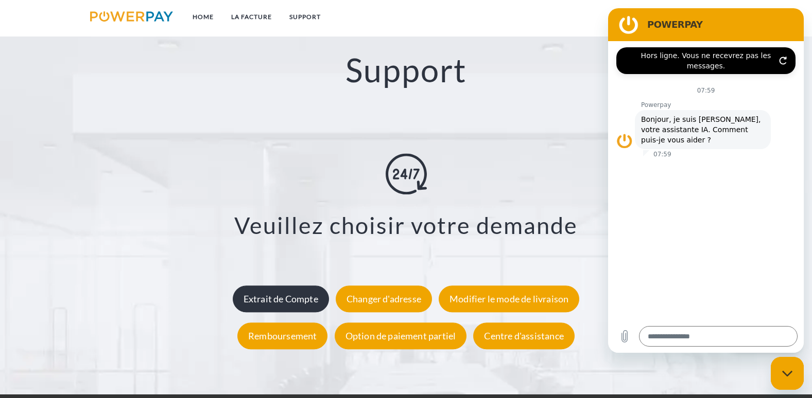 The height and width of the screenshot is (398, 812). What do you see at coordinates (112, 16) in the screenshot?
I see `h2: POWERPAY` at bounding box center [112, 16].